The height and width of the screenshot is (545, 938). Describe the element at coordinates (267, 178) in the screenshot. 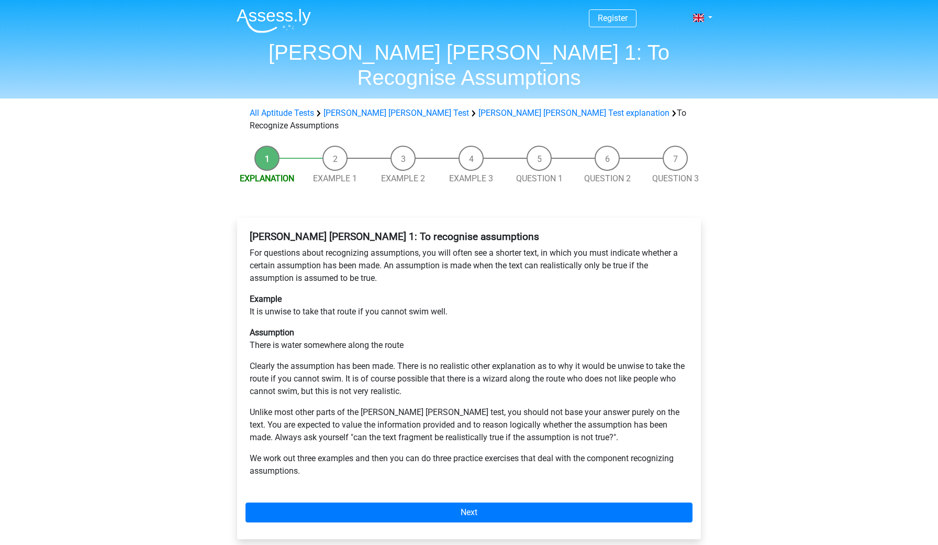

I see `a: Explanation` at that location.